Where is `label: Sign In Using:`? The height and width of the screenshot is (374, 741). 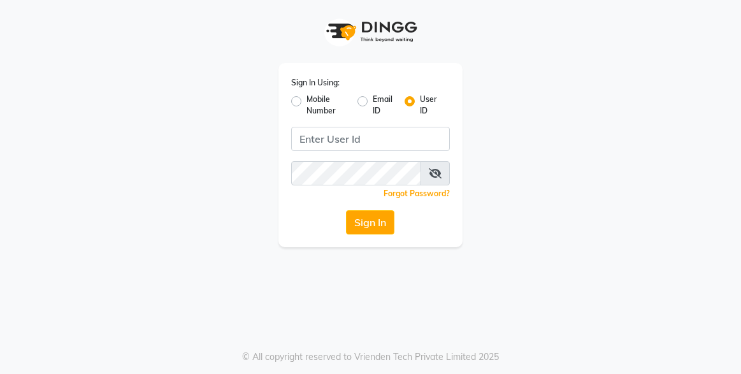
label: Sign In Using: is located at coordinates (315, 83).